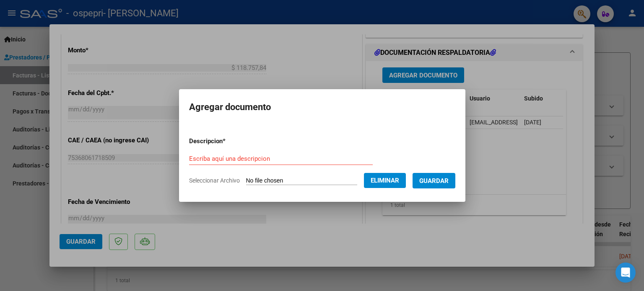  Describe the element at coordinates (322, 107) in the screenshot. I see `h2: Agregar documento` at that location.